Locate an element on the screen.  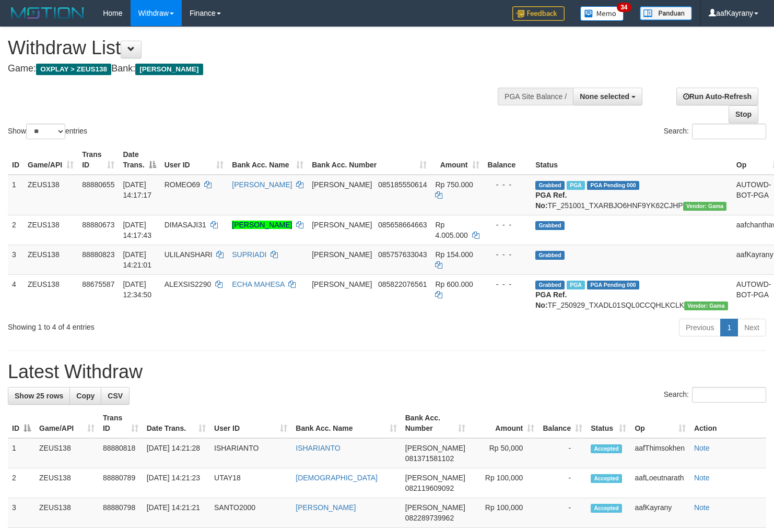
span: Marked by aafanarl is located at coordinates (575, 185).